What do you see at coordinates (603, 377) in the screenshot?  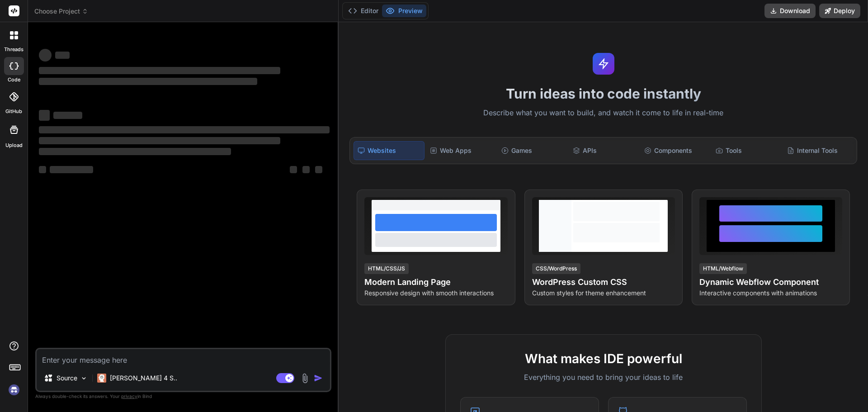 I see `p: Everything you need to bring your ideas to life` at bounding box center [603, 377].